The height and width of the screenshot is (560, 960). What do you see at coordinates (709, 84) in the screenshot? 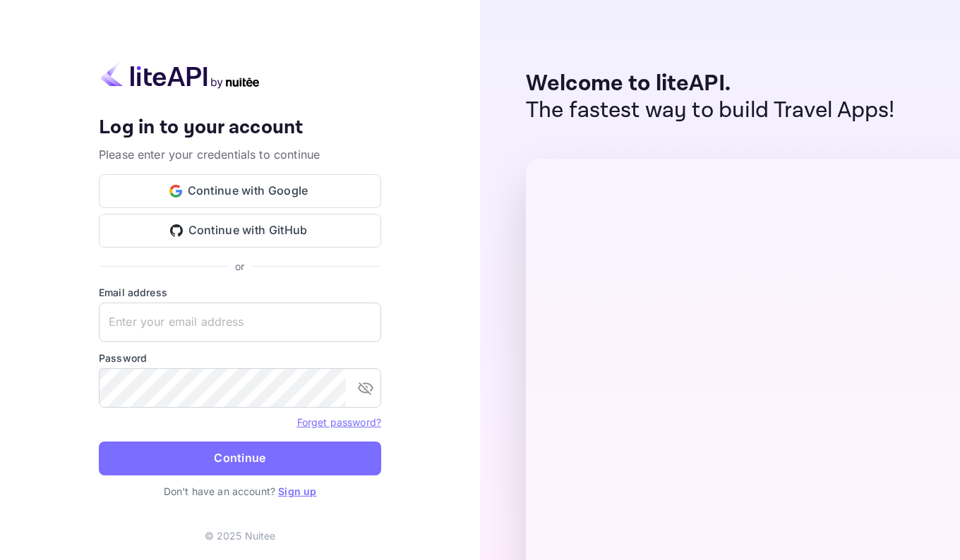
I see `p: Welcome to liteAPI.` at bounding box center [709, 84].